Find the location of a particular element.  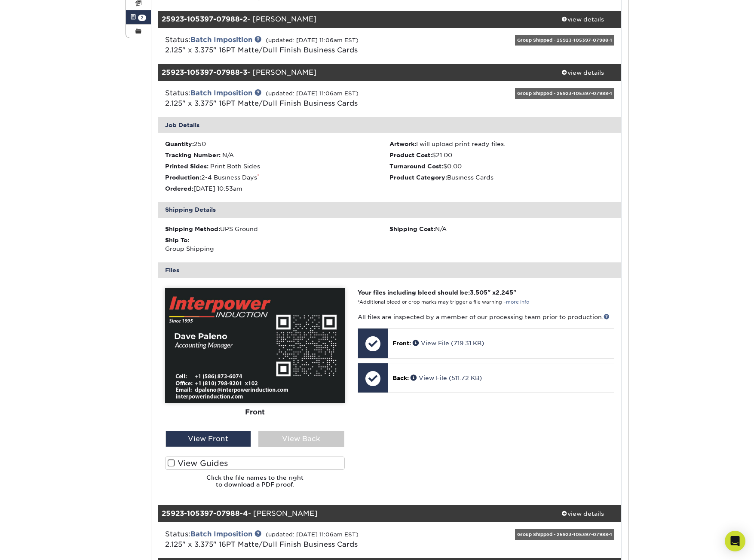

li: Business Cards is located at coordinates (501, 178).